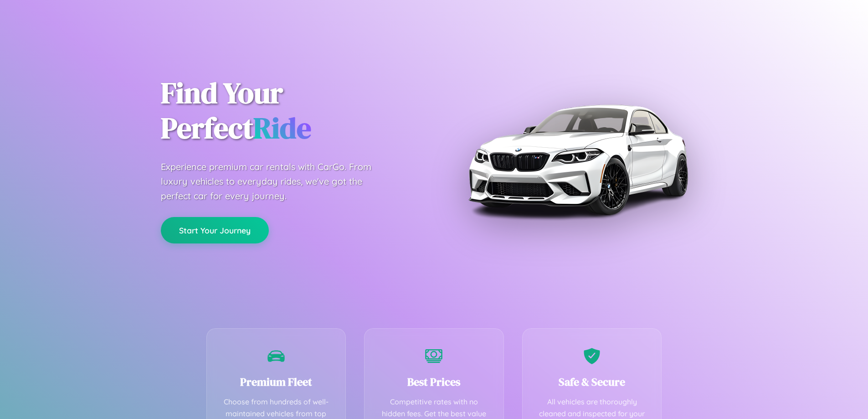  I want to click on span: Ride, so click(282, 127).